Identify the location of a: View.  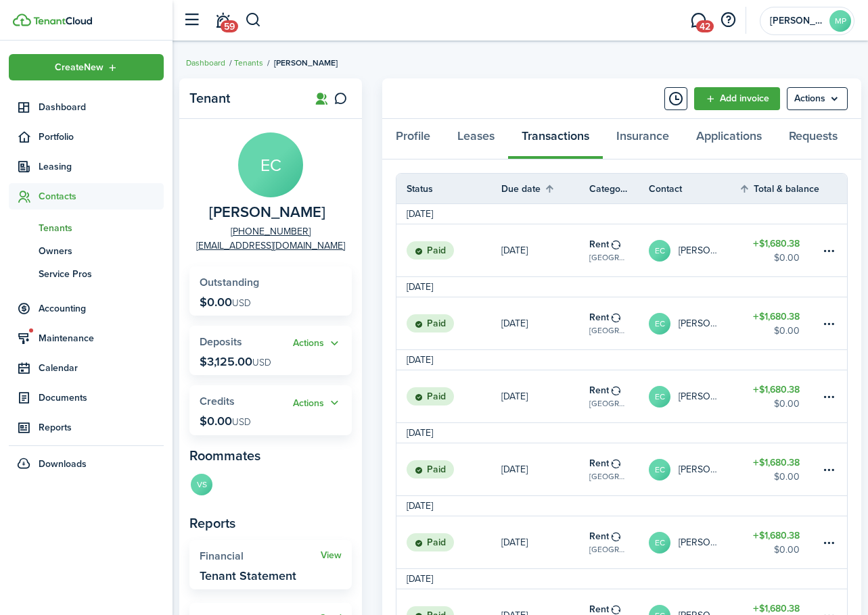
(331, 555).